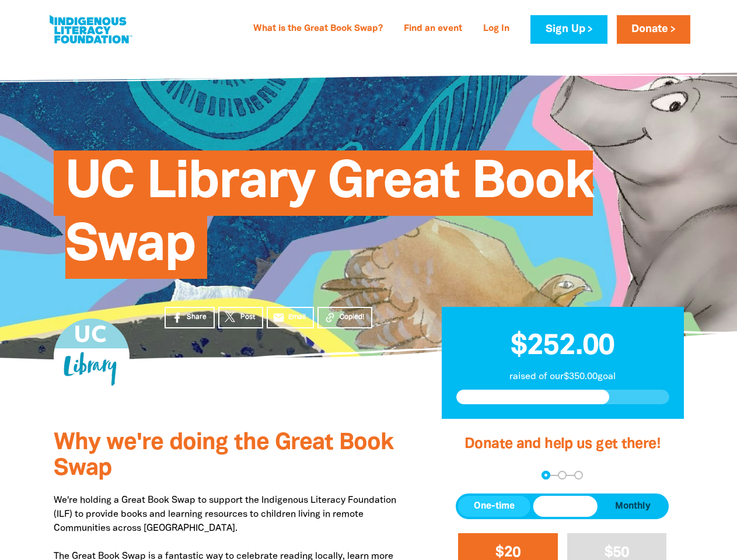 This screenshot has width=737, height=560. I want to click on span: Why we're doing the Great Book Swap, so click(223, 456).